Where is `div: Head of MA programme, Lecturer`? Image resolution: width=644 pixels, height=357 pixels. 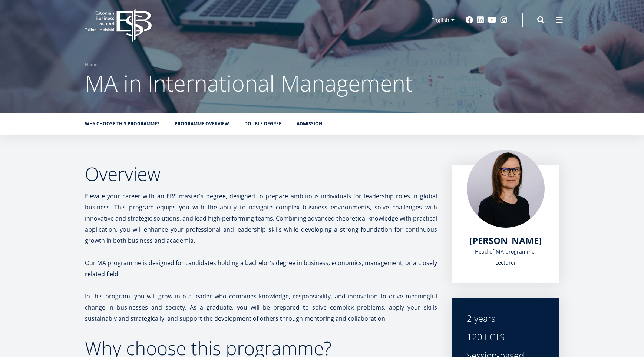 div: Head of MA programme, Lecturer is located at coordinates (506, 257).